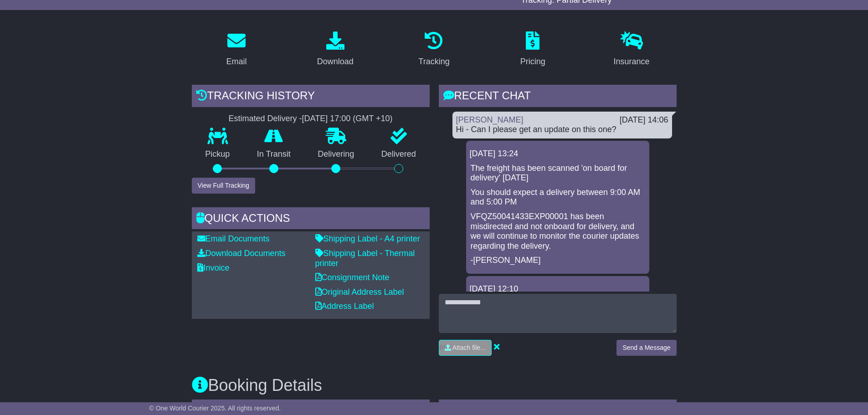  Describe the element at coordinates (365, 258) in the screenshot. I see `a: Shipping Label - Thermal printer` at that location.